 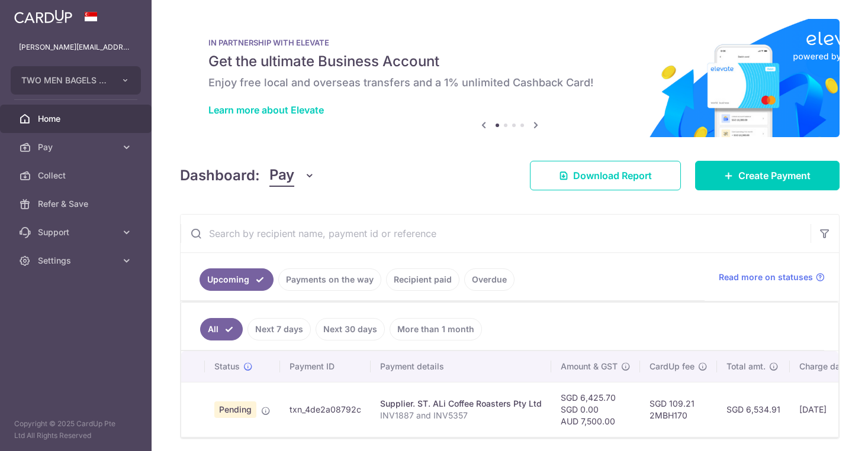 I want to click on img: CardUp, so click(x=43, y=17).